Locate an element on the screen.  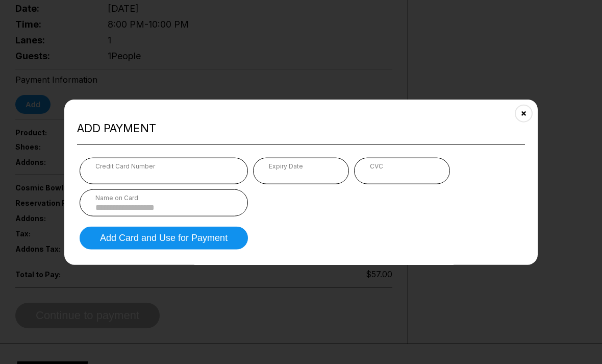
div: Name on Card is located at coordinates (164, 197).